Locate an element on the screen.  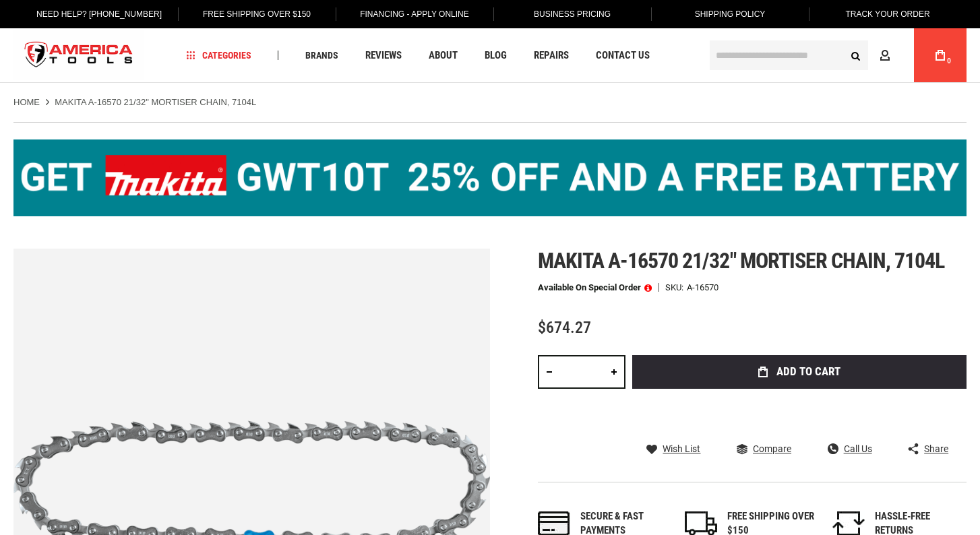
a: Compare is located at coordinates (764, 449).